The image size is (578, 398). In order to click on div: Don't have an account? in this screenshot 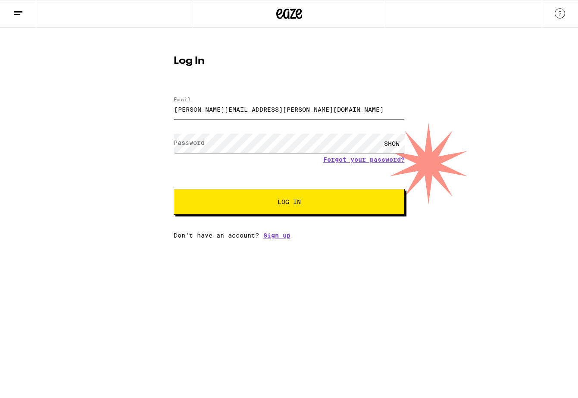, I will do `click(289, 235)`.